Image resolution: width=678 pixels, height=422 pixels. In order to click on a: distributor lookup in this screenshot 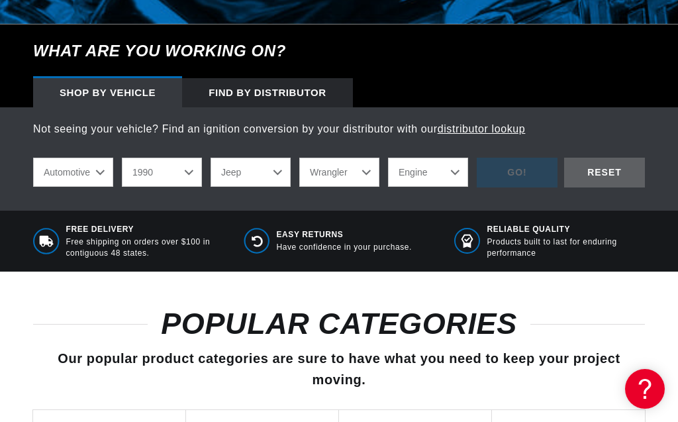, I will do `click(482, 129)`.